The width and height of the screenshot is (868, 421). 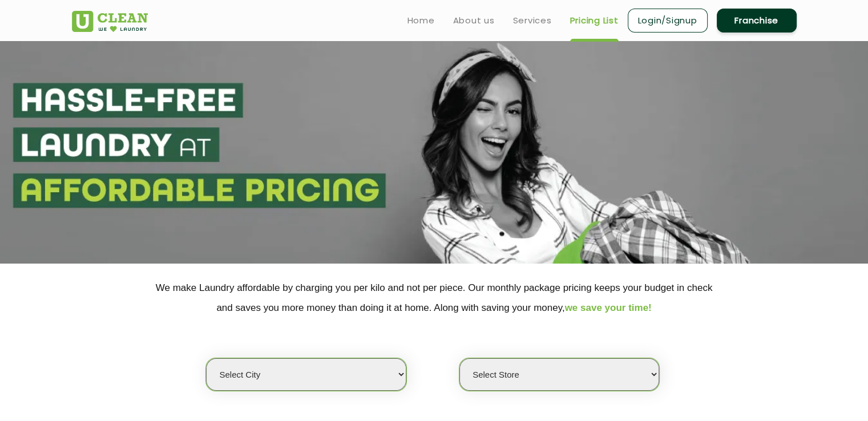 I want to click on a: Pricing List, so click(x=594, y=21).